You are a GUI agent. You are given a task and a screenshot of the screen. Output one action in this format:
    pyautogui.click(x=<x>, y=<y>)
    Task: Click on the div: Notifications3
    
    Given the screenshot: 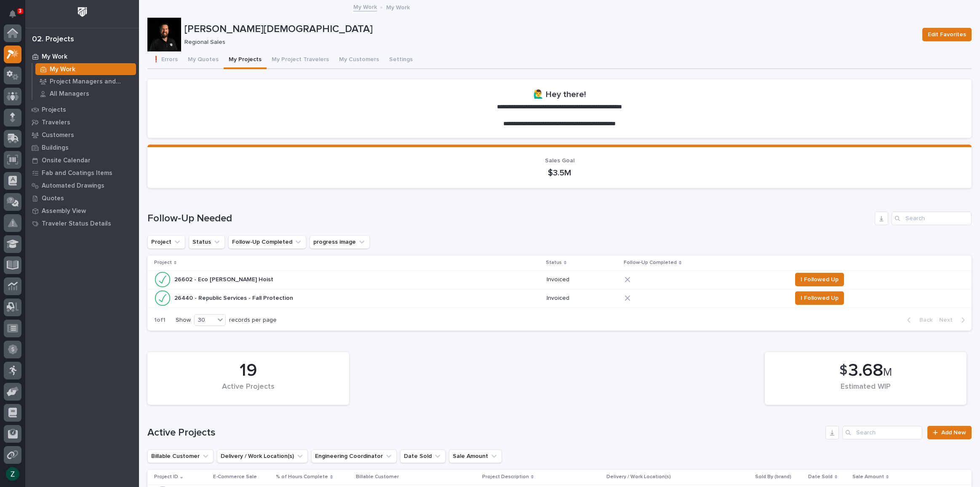 What is the action you would take?
    pyautogui.click(x=16, y=17)
    